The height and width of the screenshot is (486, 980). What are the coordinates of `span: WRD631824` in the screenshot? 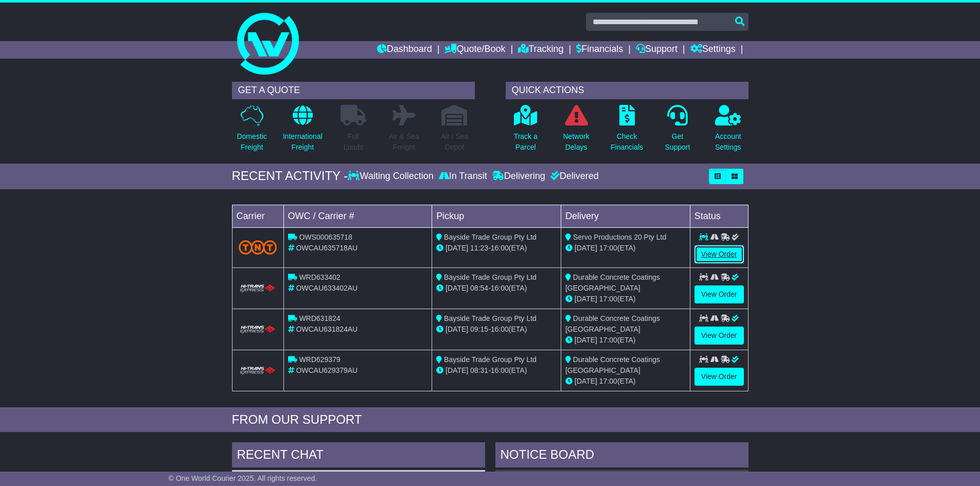 It's located at (319, 318).